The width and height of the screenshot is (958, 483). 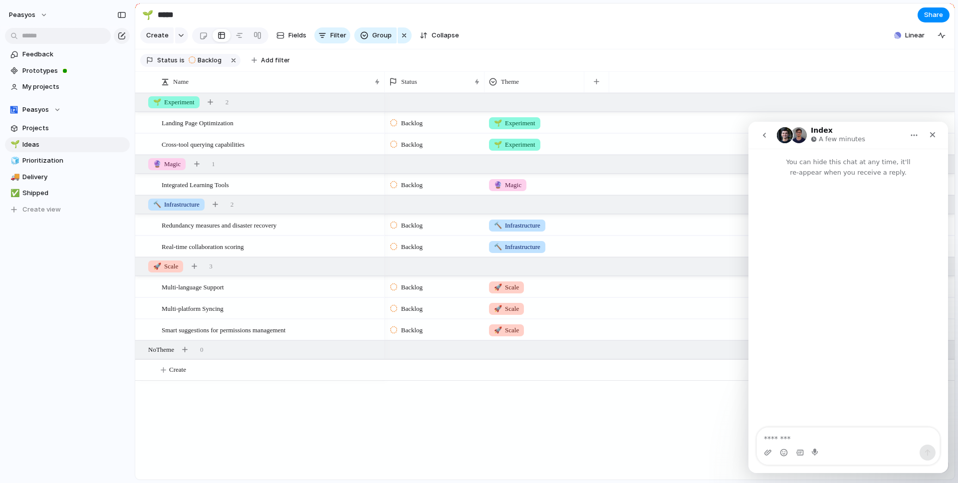 What do you see at coordinates (382, 35) in the screenshot?
I see `span: Group` at bounding box center [382, 35].